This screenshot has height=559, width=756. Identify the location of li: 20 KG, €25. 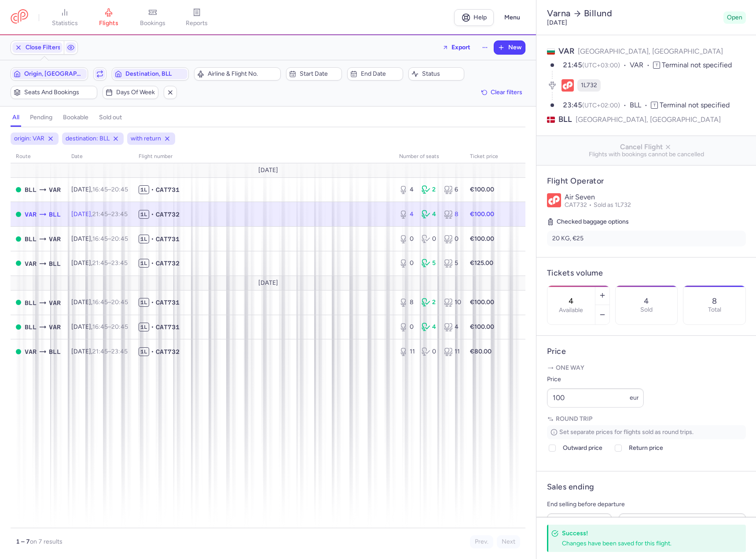
(646, 238).